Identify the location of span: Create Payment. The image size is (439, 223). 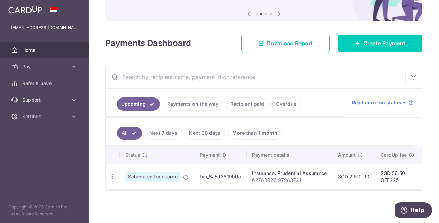
(384, 43).